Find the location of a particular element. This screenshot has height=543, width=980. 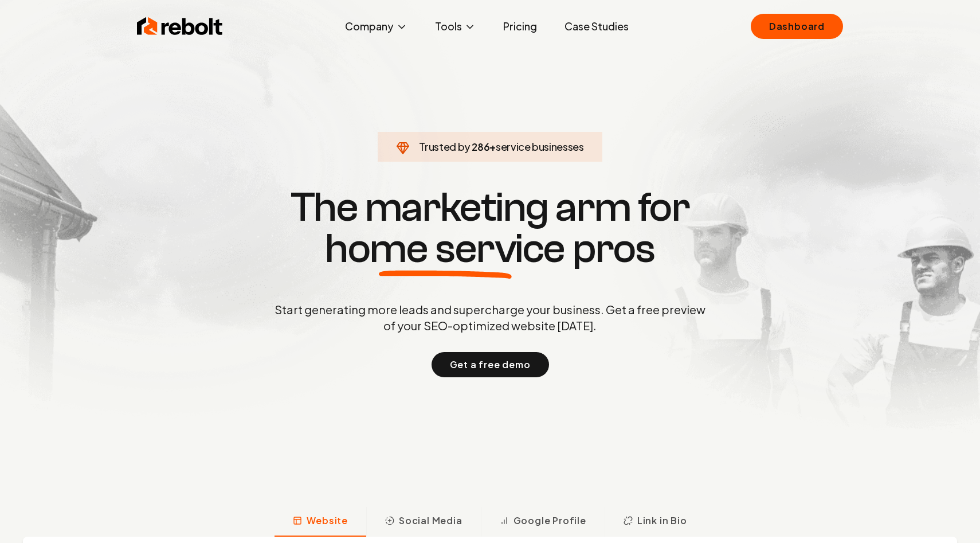

button: Tools is located at coordinates (455, 26).